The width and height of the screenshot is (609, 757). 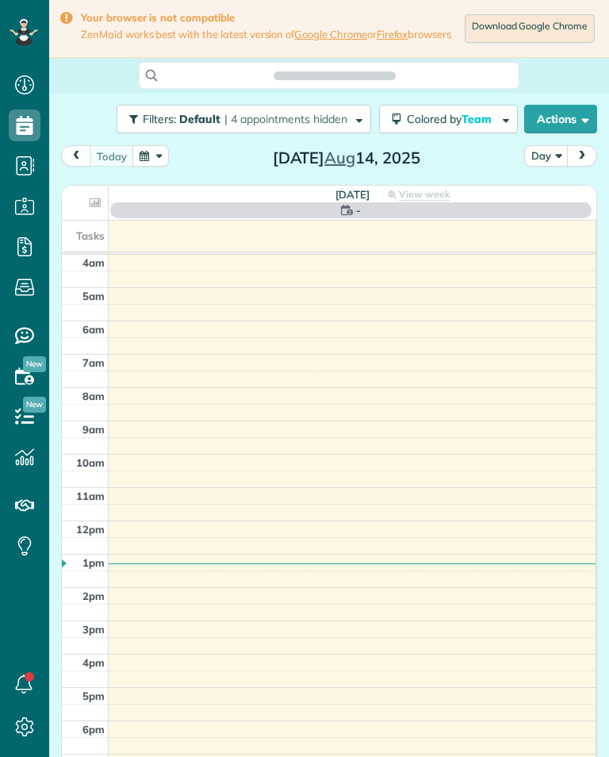 What do you see at coordinates (339, 157) in the screenshot?
I see `span: Aug` at bounding box center [339, 157].